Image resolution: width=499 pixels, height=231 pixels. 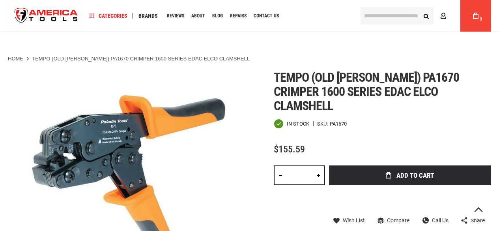 I want to click on button: Search, so click(x=426, y=16).